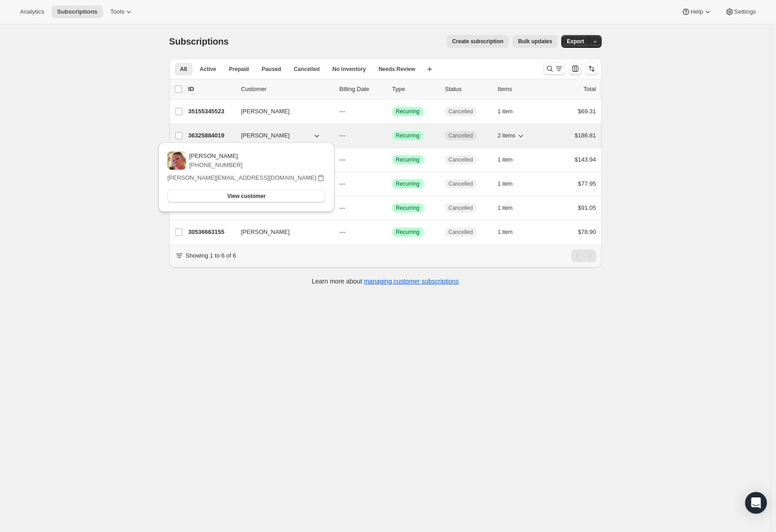  I want to click on span: Help, so click(696, 12).